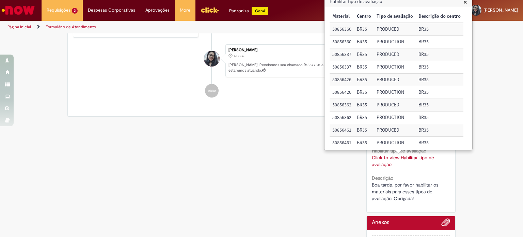  What do you see at coordinates (260, 11) in the screenshot?
I see `p: +GenAi` at bounding box center [260, 11].